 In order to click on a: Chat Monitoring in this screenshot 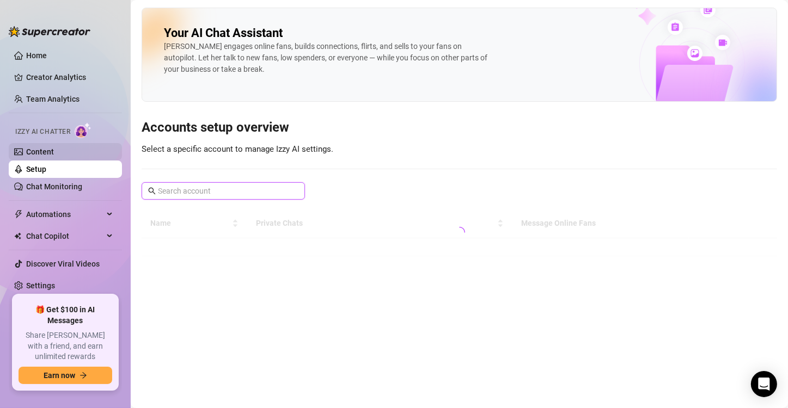, I will do `click(54, 187)`.